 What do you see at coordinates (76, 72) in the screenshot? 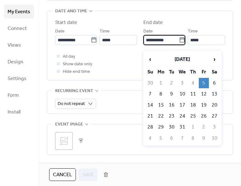
I see `span: Hide end time` at bounding box center [76, 72].